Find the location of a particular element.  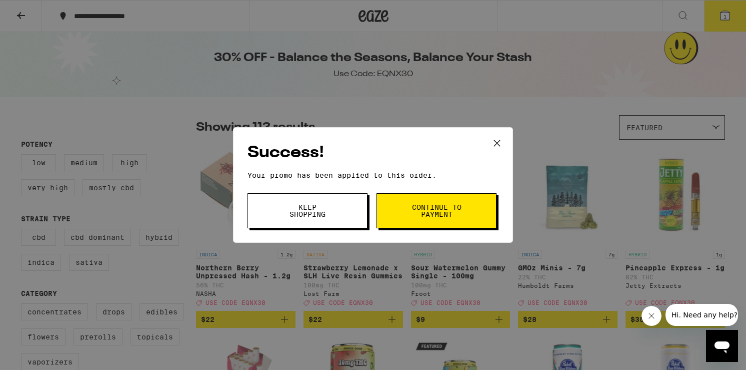

span: Hi. Need any help? is located at coordinates (39, 11).